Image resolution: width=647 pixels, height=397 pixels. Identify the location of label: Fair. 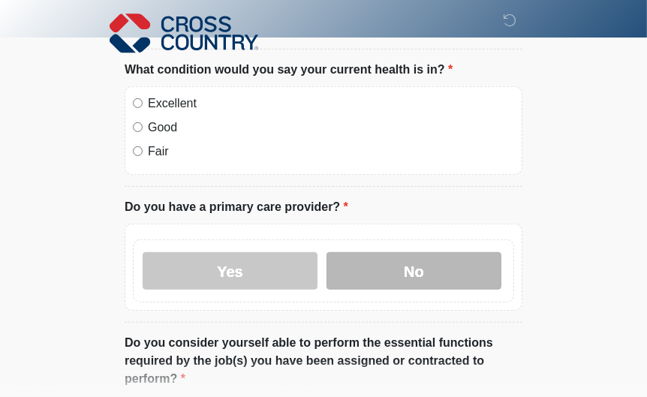
(331, 152).